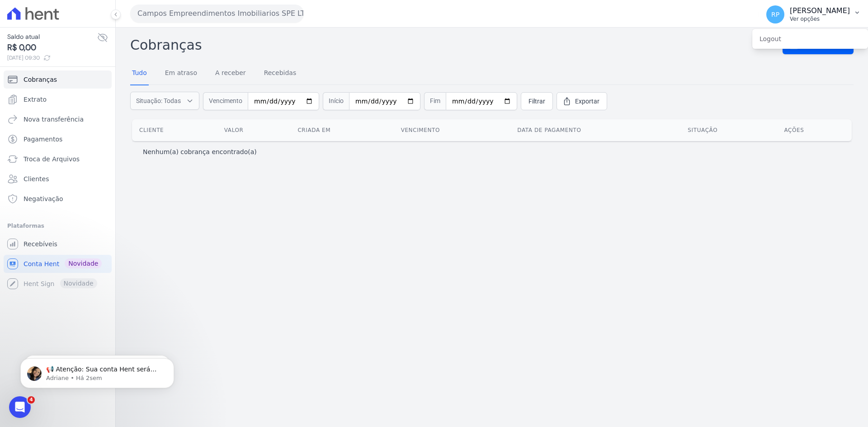 The width and height of the screenshot is (868, 427). Describe the element at coordinates (36, 179) in the screenshot. I see `span: Clientes` at that location.